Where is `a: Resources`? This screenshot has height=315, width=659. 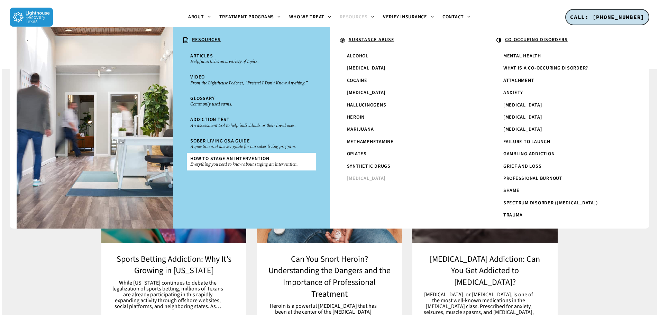 a: Resources is located at coordinates (357, 17).